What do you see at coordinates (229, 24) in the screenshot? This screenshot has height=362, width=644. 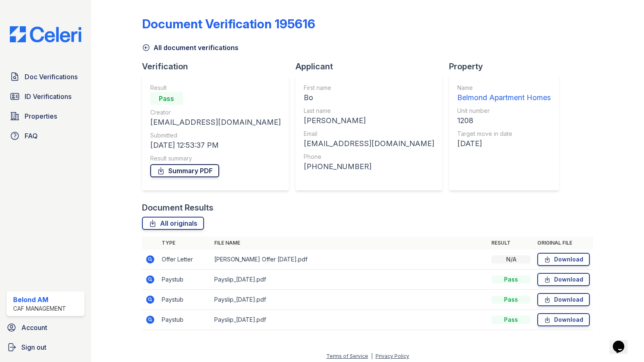 I see `div: Document Verification 195616` at bounding box center [229, 24].